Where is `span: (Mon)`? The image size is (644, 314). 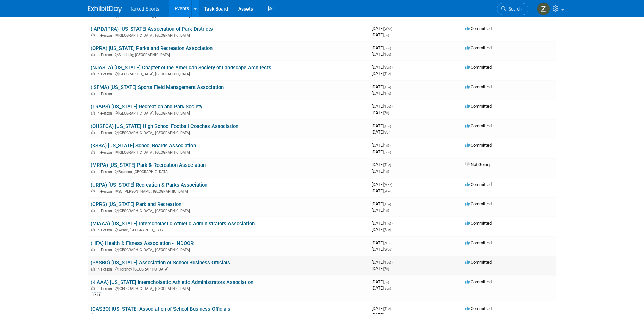
span: (Mon) is located at coordinates (388, 185).